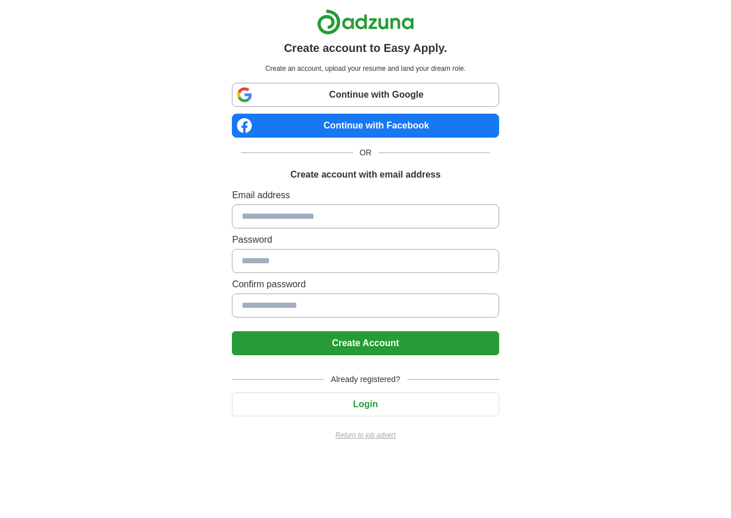  I want to click on a: Login, so click(365, 404).